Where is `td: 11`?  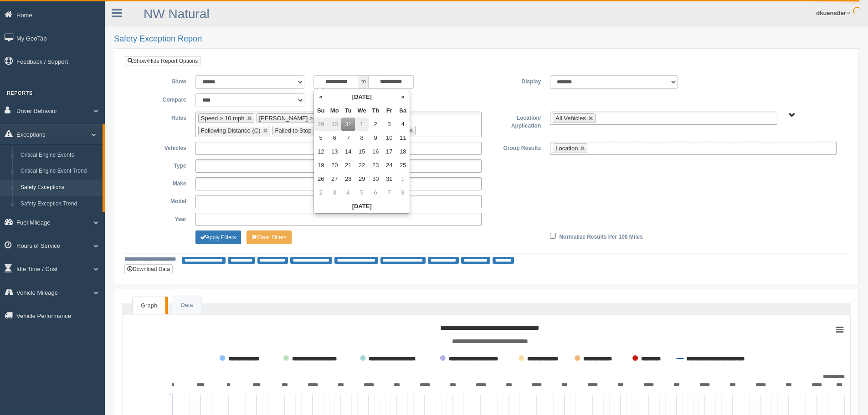
td: 11 is located at coordinates (403, 138).